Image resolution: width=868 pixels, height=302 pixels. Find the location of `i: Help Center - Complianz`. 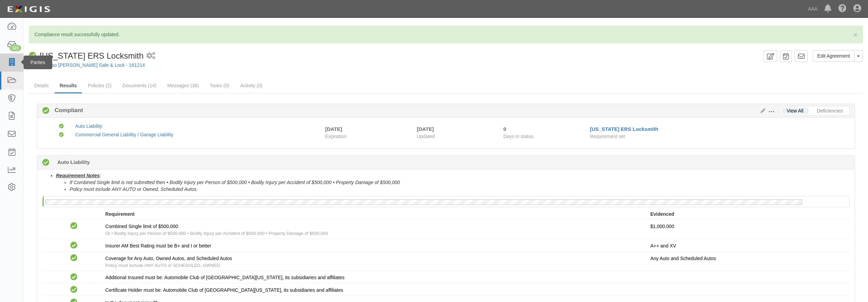

i: Help Center - Complianz is located at coordinates (842, 9).